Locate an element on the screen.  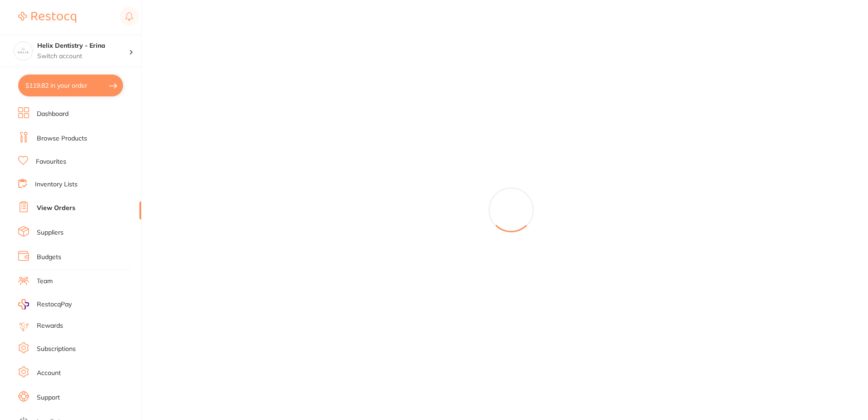
span: RestocqPay is located at coordinates (54, 304).